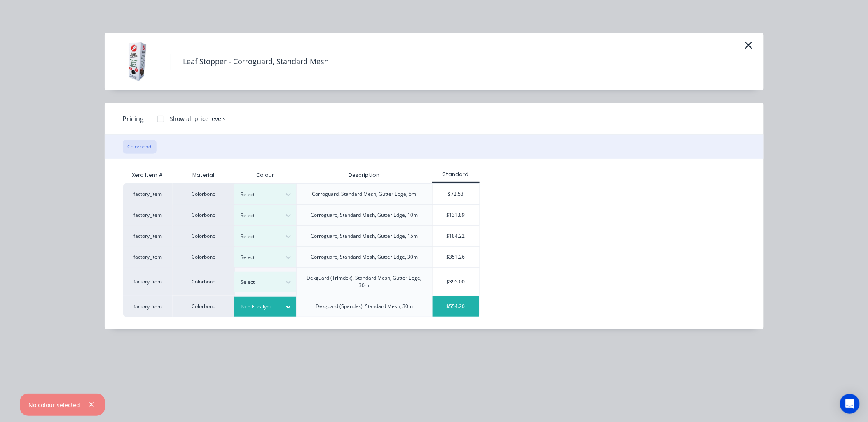  What do you see at coordinates (139, 147) in the screenshot?
I see `button: Colorbond` at bounding box center [139, 147].